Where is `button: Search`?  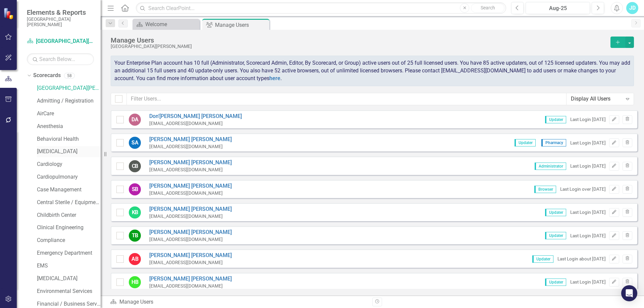
button: Search is located at coordinates (487, 8).